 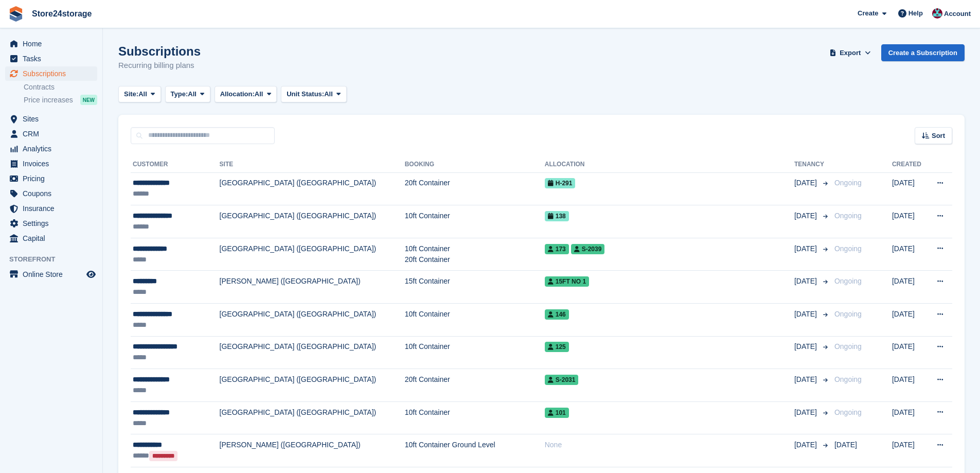 What do you see at coordinates (851, 53) in the screenshot?
I see `button: Export` at bounding box center [851, 53].